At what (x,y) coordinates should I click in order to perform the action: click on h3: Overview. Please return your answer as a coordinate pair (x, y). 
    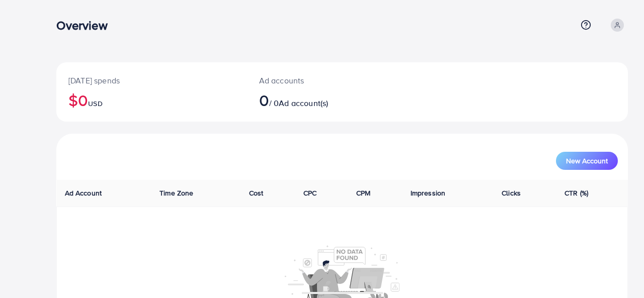
    Looking at the image, I should click on (86, 25).